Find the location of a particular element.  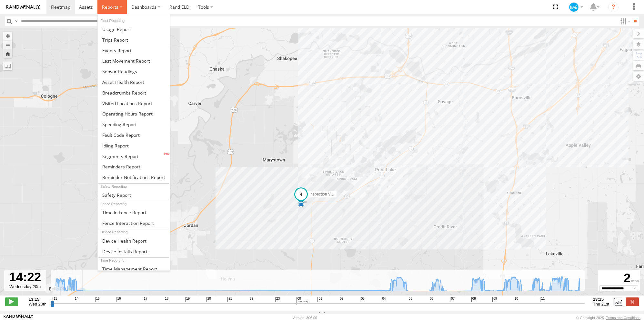

div: 6 is located at coordinates (301, 204).